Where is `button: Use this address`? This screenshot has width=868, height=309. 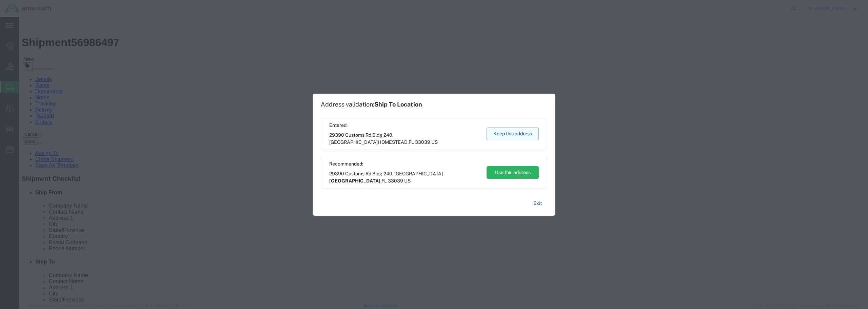 button: Use this address is located at coordinates (513, 172).